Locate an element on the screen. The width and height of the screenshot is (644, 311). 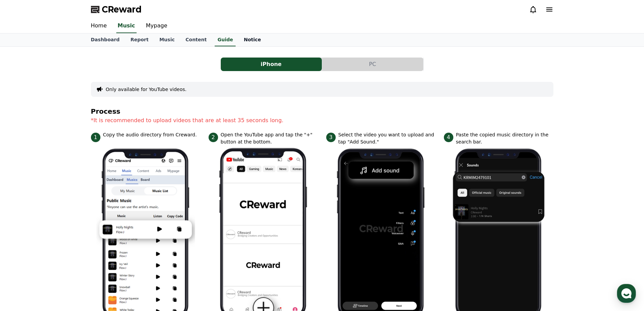
a: Mypage is located at coordinates (157, 26).